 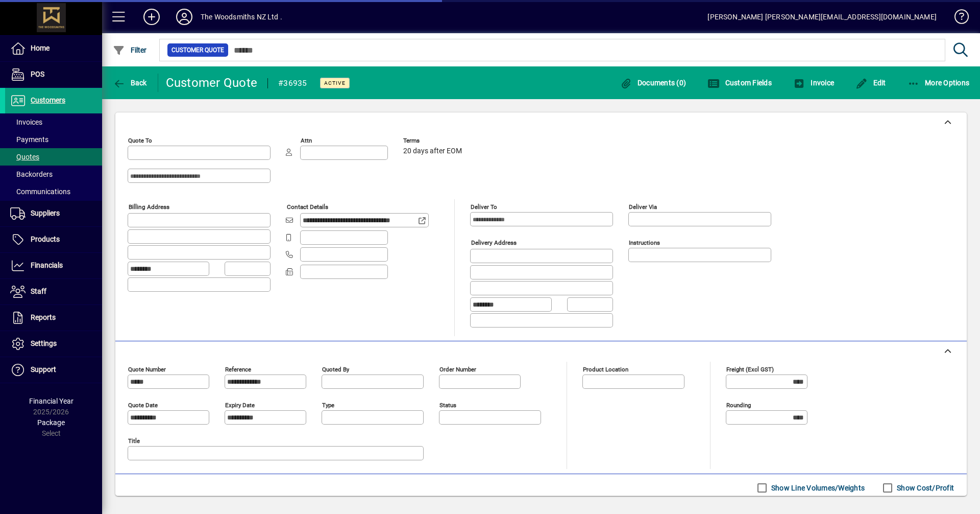 What do you see at coordinates (433, 151) in the screenshot?
I see `span: 20 days after EOM` at bounding box center [433, 151].